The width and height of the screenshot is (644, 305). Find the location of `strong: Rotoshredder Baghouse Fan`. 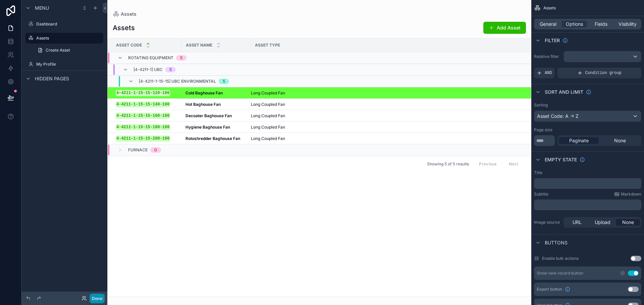

strong: Rotoshredder Baghouse Fan is located at coordinates (213, 138).